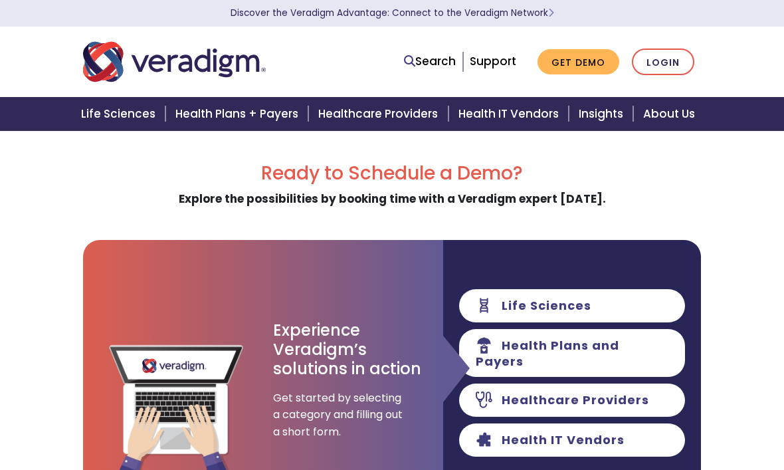 This screenshot has width=784, height=470. Describe the element at coordinates (663, 62) in the screenshot. I see `a: Login` at that location.